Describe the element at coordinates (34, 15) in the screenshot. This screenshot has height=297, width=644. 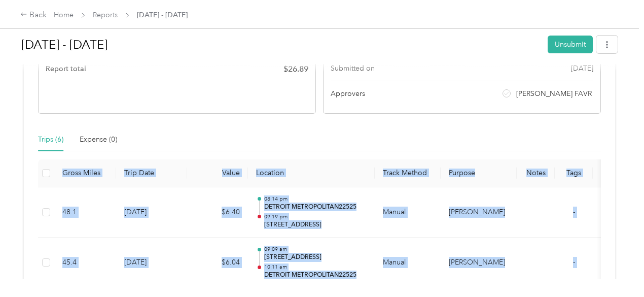
I see `div: Back` at that location.